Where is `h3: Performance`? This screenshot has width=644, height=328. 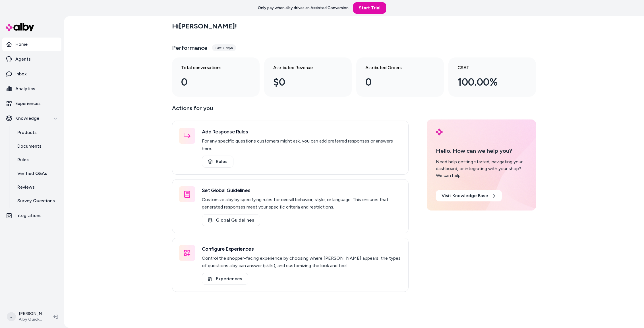 h3: Performance is located at coordinates (190, 48).